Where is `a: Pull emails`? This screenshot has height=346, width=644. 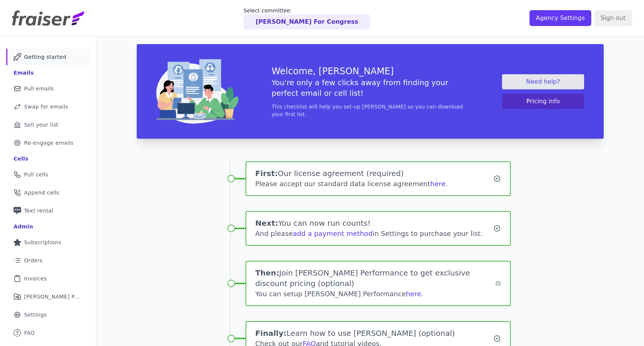
a: Pull emails is located at coordinates (48, 89).